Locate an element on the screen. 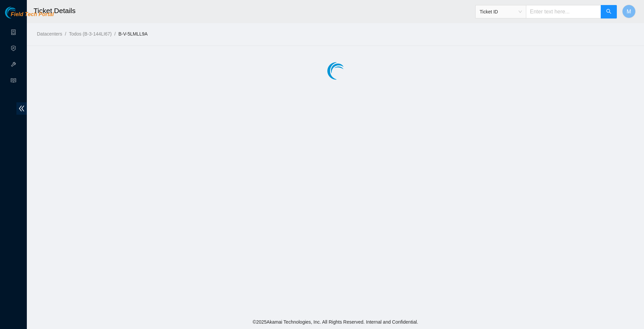 The width and height of the screenshot is (644, 329). button: M is located at coordinates (629, 11).